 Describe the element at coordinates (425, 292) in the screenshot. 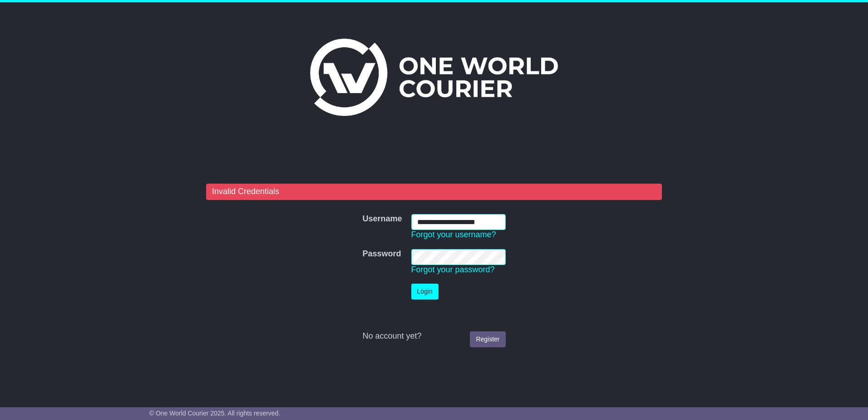

I see `button: Login` at that location.